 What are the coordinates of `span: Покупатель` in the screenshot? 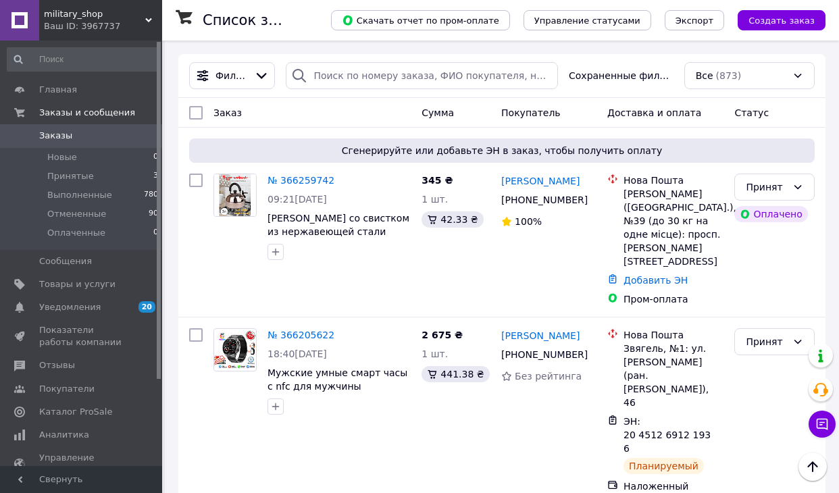 It's located at (531, 113).